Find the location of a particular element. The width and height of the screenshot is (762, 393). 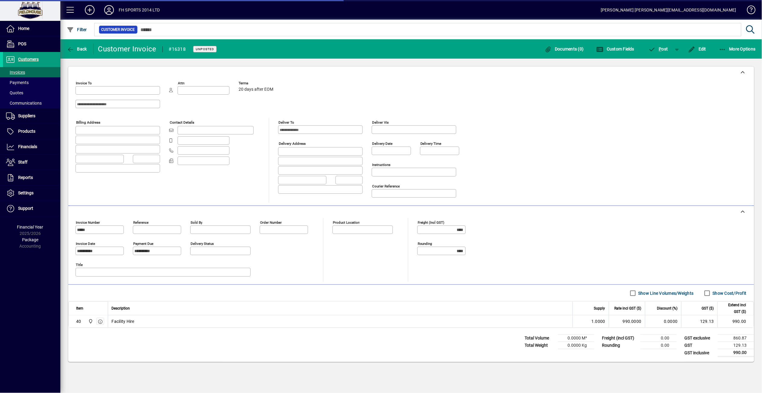

button: Filter is located at coordinates (77, 30).